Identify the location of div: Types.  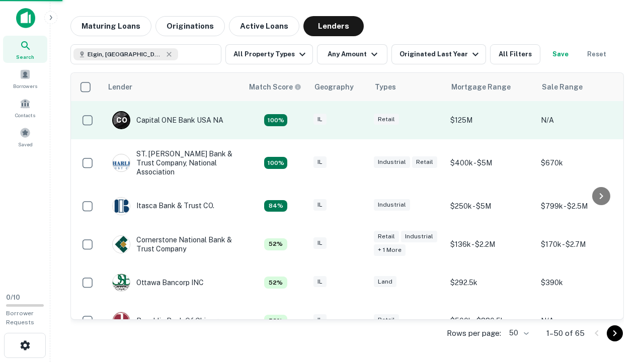
(385, 87).